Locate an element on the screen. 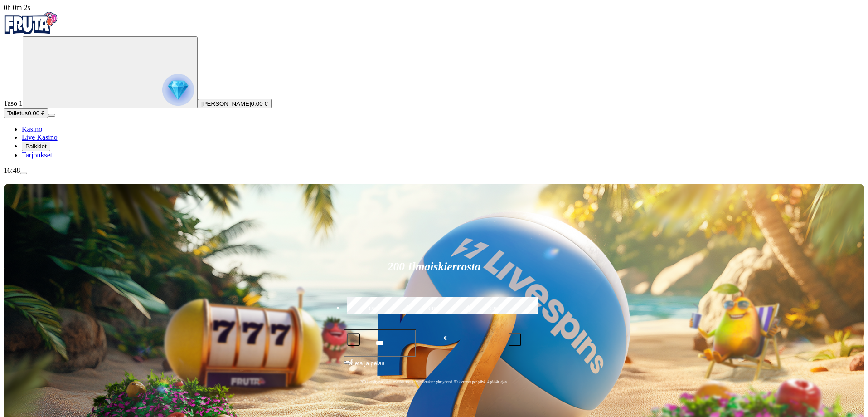  label: €250 is located at coordinates (495, 309).